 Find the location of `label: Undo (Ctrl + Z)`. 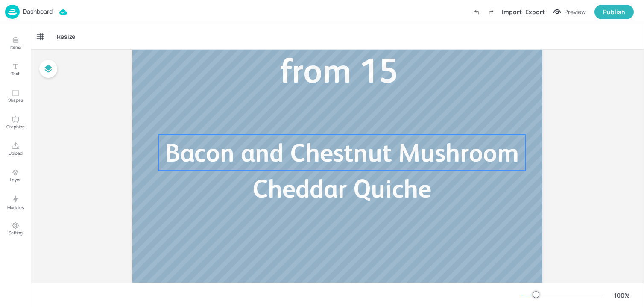

label: Undo (Ctrl + Z) is located at coordinates (476, 12).